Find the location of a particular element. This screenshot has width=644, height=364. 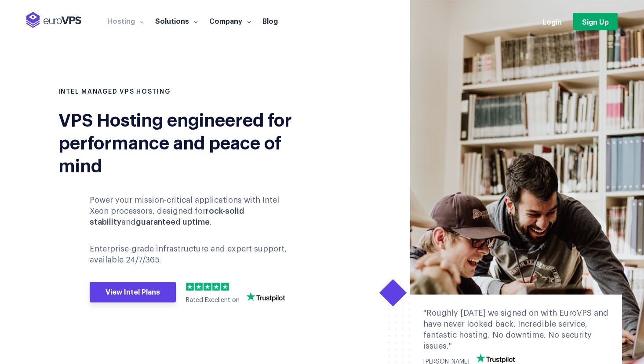

img: 4 is located at coordinates (216, 287).